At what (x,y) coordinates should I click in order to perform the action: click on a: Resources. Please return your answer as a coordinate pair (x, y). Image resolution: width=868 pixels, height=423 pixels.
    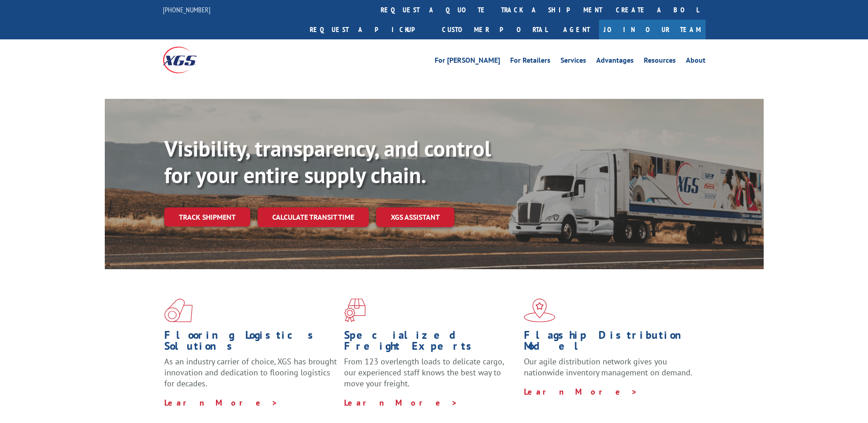
    Looking at the image, I should click on (660, 62).